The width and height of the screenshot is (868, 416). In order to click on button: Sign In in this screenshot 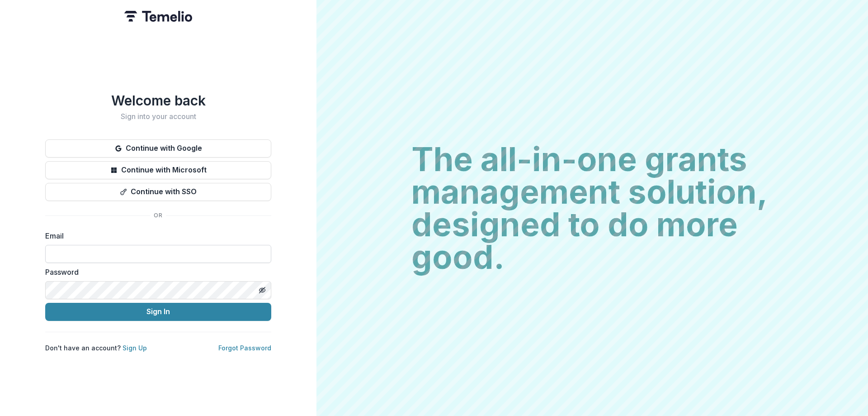, I will do `click(158, 311)`.